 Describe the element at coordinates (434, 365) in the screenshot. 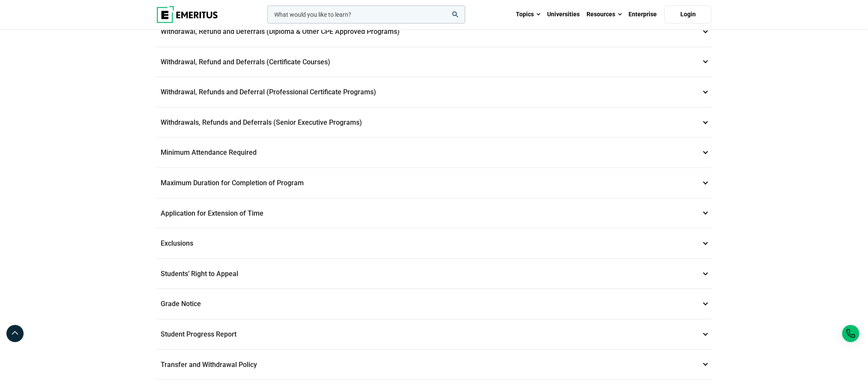

I see `p: Transfer and Withdrawal Policy` at that location.